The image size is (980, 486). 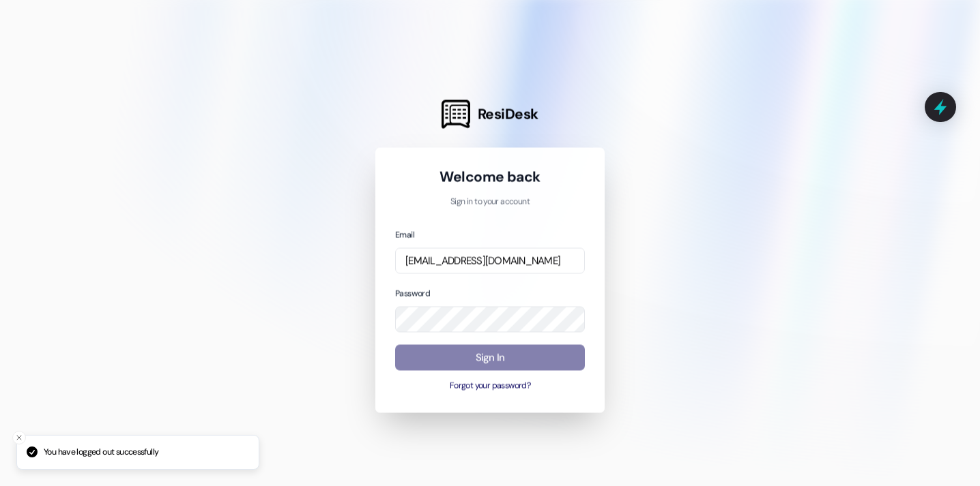 I want to click on span: ResiDesk, so click(x=508, y=115).